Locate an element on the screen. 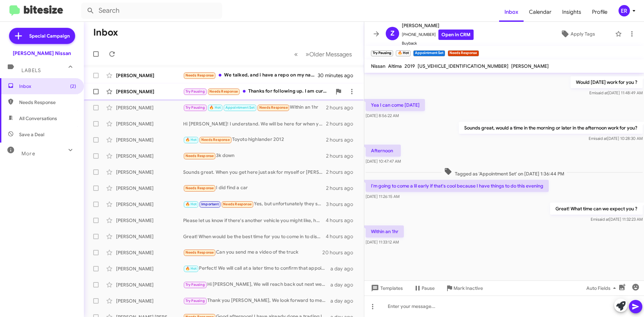 Image resolution: width=644 pixels, height=317 pixels. small: Appointment Set is located at coordinates (429, 53).